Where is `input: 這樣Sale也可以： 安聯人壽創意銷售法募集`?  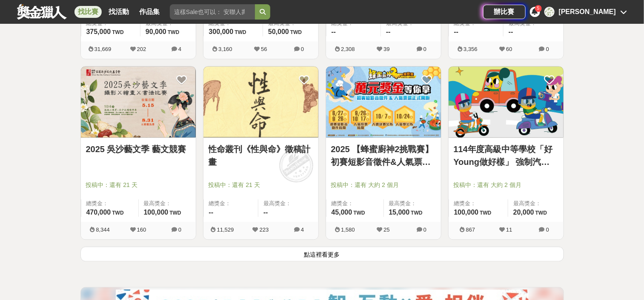
input: 這樣Sale也可以： 安聯人壽創意銷售法募集 is located at coordinates (212, 12).